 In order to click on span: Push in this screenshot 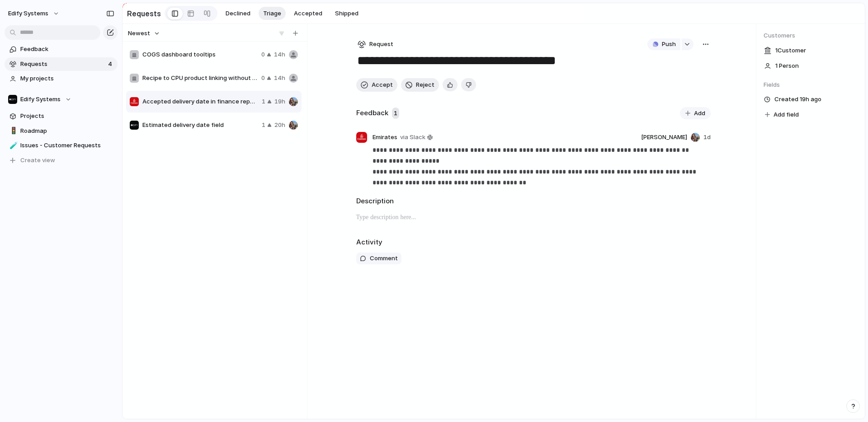, I will do `click(669, 44)`.